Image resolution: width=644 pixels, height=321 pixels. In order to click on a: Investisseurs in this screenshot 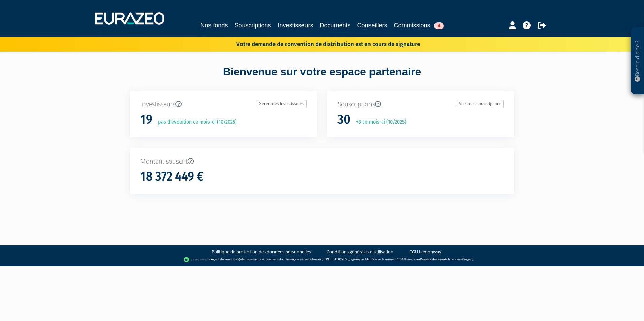, I will do `click(295, 25)`.